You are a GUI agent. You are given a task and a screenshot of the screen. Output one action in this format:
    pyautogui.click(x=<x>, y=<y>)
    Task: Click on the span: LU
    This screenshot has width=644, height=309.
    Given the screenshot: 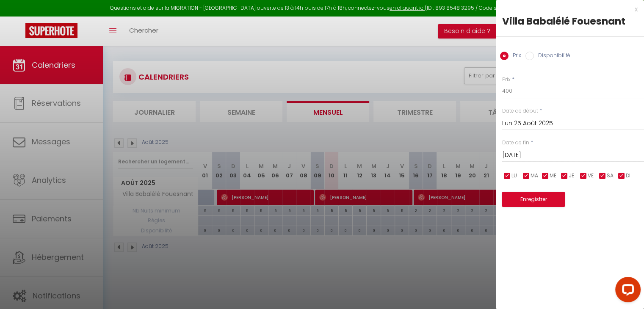 What is the action you would take?
    pyautogui.click(x=514, y=176)
    